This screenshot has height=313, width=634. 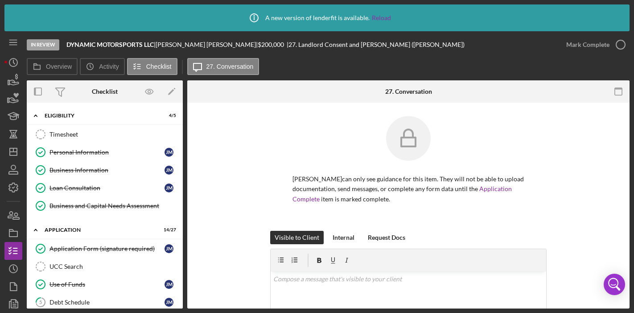 I want to click on a: Application Form (signature required)JM, so click(x=105, y=249).